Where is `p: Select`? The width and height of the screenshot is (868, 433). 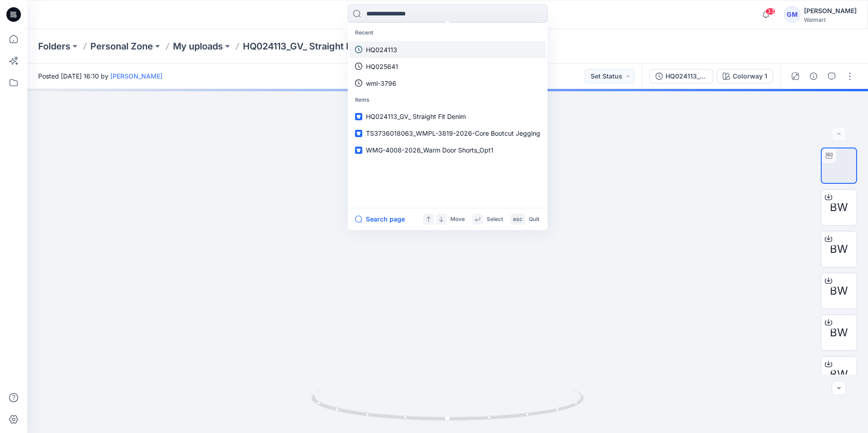 p: Select is located at coordinates (494, 219).